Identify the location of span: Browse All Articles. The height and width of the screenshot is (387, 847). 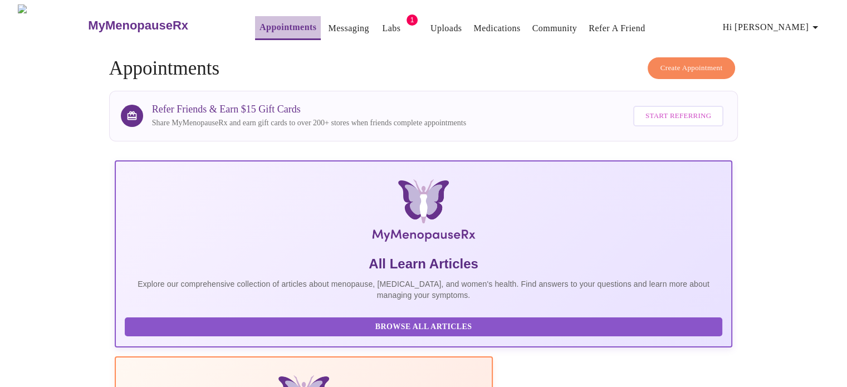
(424, 327).